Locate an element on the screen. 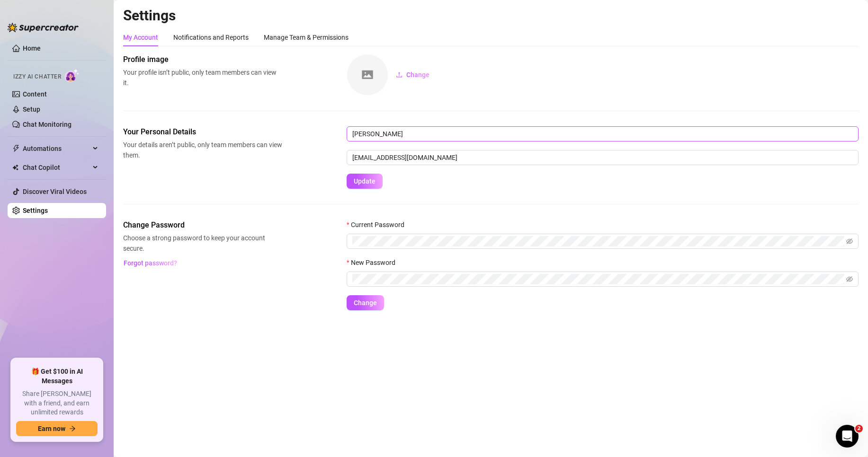 This screenshot has height=457, width=868. span: Your Personal Details is located at coordinates (202, 132).